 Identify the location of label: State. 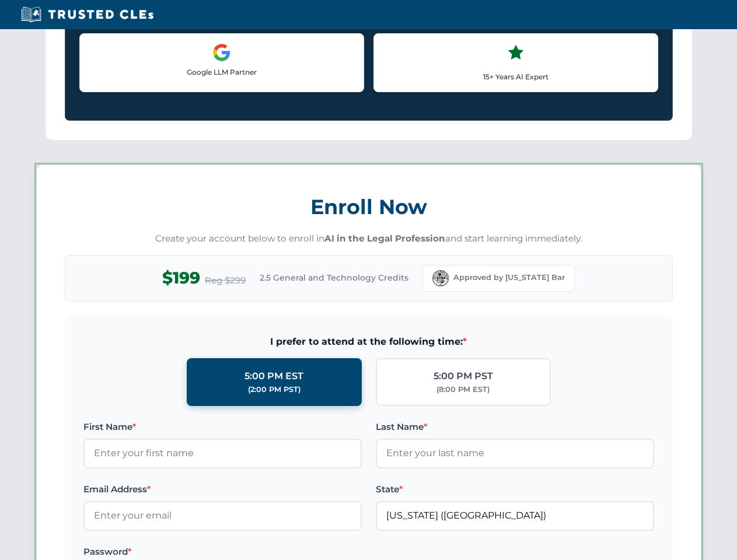
(515, 489).